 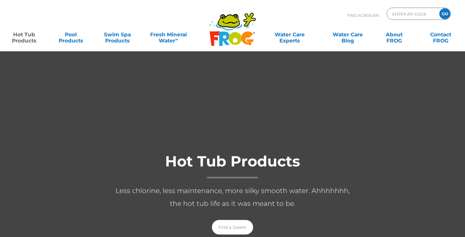 What do you see at coordinates (289, 35) in the screenshot?
I see `a: Water CareExperts` at bounding box center [289, 35].